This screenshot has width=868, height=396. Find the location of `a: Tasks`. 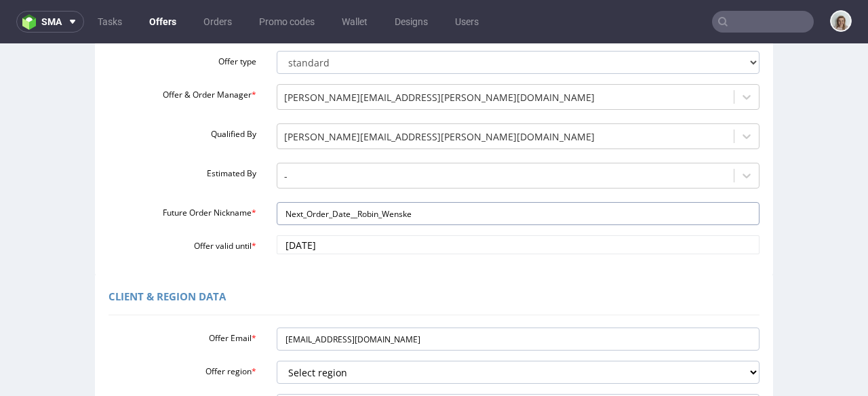

a: Tasks is located at coordinates (109, 22).